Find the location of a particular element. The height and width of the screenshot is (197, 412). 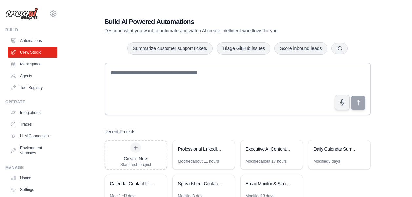

img: Logo is located at coordinates (22, 14).